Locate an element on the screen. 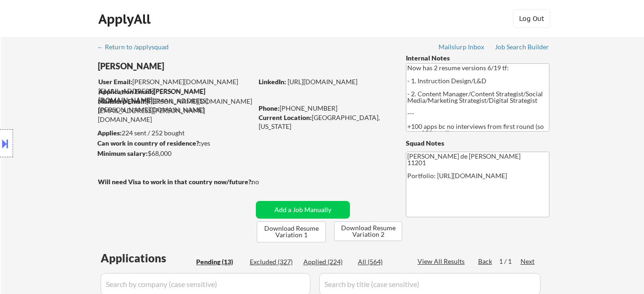 The height and width of the screenshot is (294, 644). strong: Will need Visa to work in that country now/future?: is located at coordinates (175, 182).